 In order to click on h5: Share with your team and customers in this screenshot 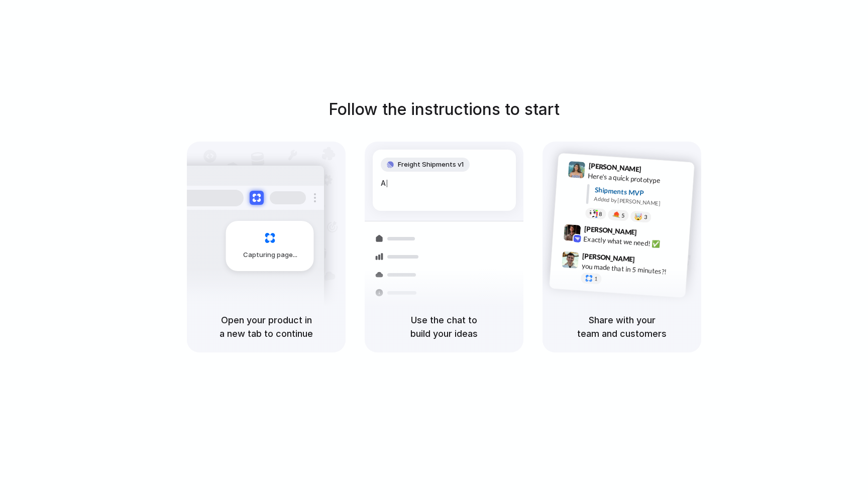, I will do `click(621, 327)`.